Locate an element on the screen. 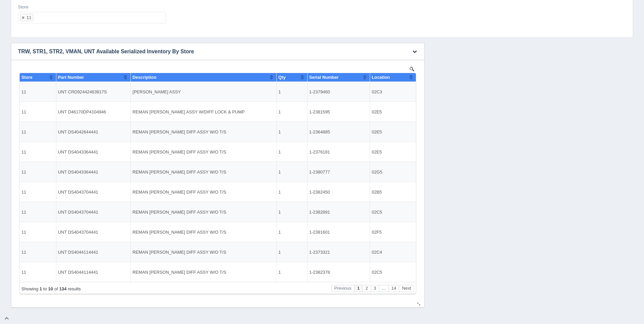 This screenshot has width=644, height=324. span: Part Number is located at coordinates (53, 10).